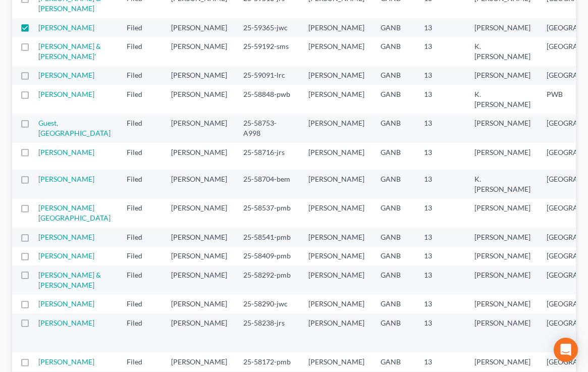 Image resolution: width=588 pixels, height=372 pixels. What do you see at coordinates (268, 280) in the screenshot?
I see `td: 25-58292-pmb` at bounding box center [268, 280].